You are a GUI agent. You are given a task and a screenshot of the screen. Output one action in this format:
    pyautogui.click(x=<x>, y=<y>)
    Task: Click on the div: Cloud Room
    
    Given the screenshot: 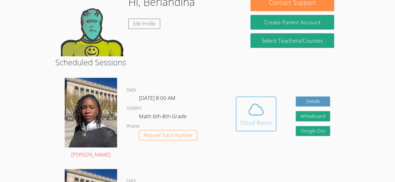 What is the action you would take?
    pyautogui.click(x=256, y=123)
    